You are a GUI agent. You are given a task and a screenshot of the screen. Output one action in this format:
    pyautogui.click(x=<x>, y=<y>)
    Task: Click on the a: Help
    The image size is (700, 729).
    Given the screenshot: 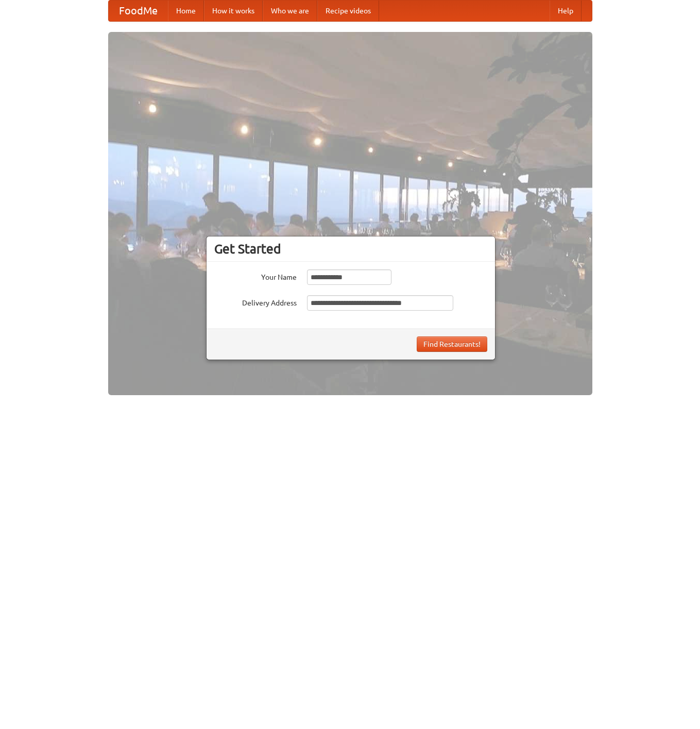 What is the action you would take?
    pyautogui.click(x=566, y=11)
    